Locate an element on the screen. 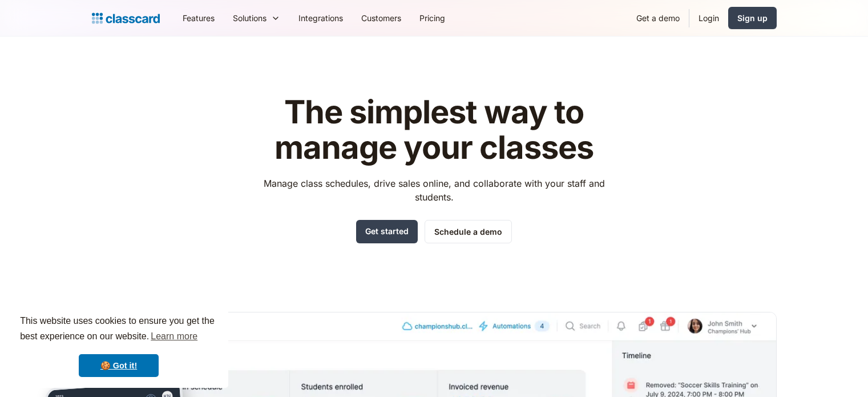 The image size is (868, 397). a: Pricing is located at coordinates (432, 18).